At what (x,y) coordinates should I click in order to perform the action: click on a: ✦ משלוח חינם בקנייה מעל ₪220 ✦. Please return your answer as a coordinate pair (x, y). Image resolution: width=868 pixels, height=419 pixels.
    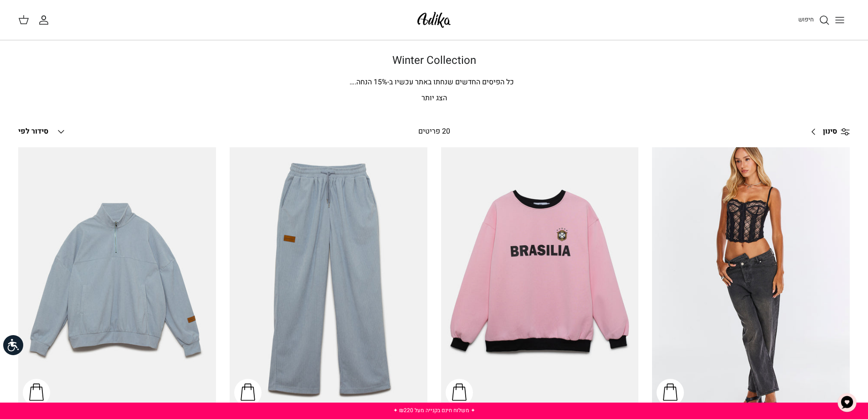
    Looking at the image, I should click on (434, 410).